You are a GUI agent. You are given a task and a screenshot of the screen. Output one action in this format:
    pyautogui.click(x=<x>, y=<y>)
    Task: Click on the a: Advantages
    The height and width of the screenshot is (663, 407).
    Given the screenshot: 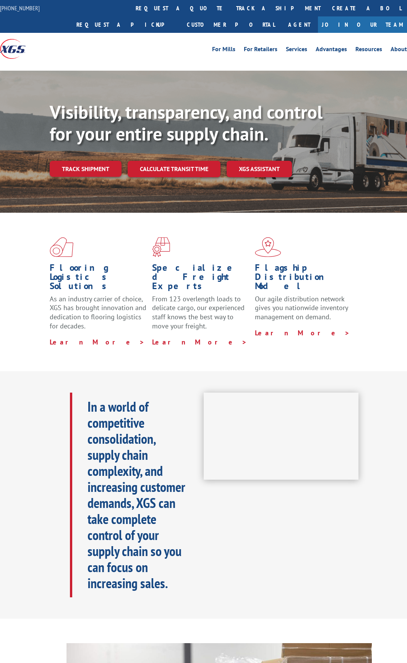 What is the action you would take?
    pyautogui.click(x=331, y=50)
    